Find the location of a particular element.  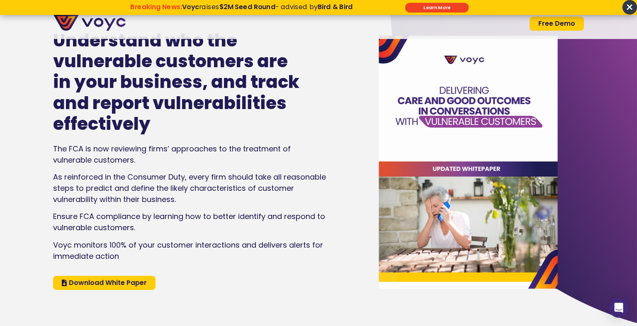

p: Ensure FCA compliance by learning how to better identify and respond to vulnerable customers. is located at coordinates (190, 222).